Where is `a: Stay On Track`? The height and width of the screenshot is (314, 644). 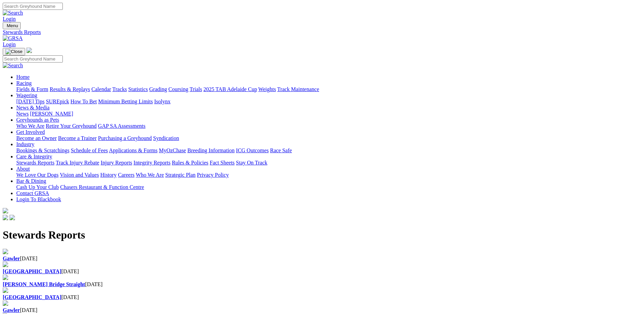 a: Stay On Track is located at coordinates (251, 163).